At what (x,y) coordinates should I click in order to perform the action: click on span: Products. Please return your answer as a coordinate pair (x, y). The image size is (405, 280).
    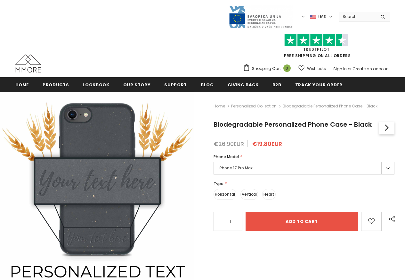
    Looking at the image, I should click on (56, 85).